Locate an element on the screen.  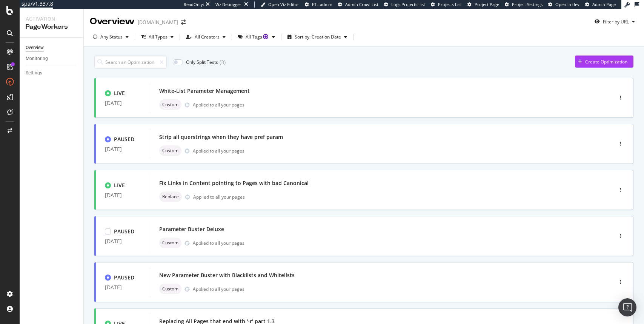
a: FTL admin is located at coordinates (318, 5).